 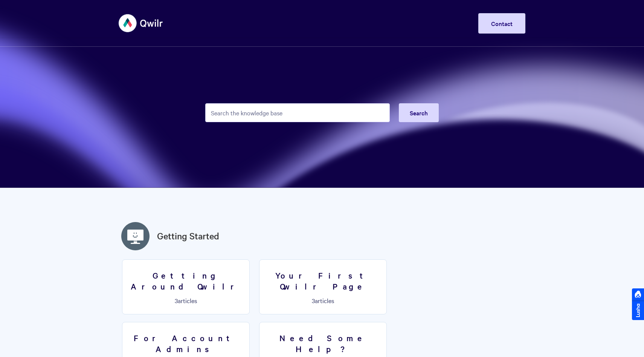 What do you see at coordinates (188, 236) in the screenshot?
I see `a: Getting Started` at bounding box center [188, 236].